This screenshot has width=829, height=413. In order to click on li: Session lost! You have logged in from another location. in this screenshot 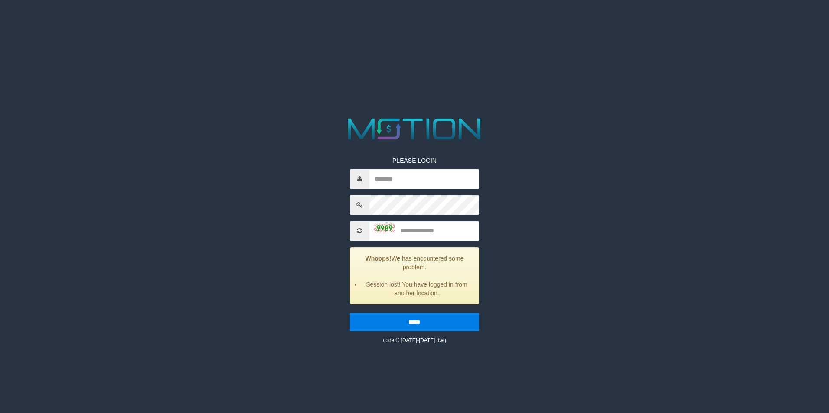, I will do `click(416, 289)`.